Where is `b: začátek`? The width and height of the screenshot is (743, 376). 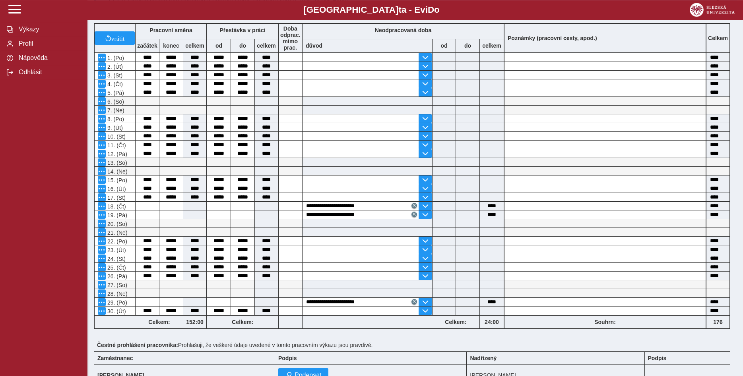 b: začátek is located at coordinates (147, 46).